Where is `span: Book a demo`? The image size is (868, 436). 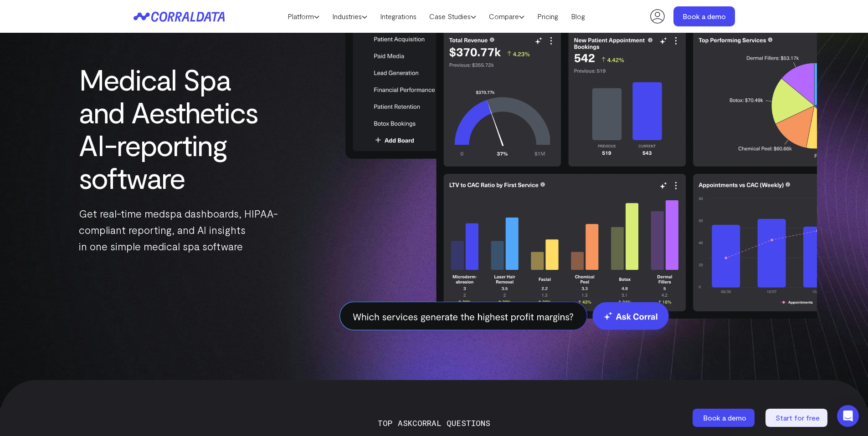 span: Book a demo is located at coordinates (725, 418).